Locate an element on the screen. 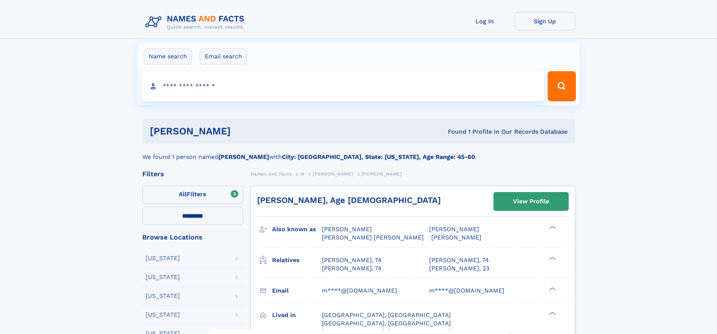 This screenshot has width=717, height=334. div: We found 1 person named with . is located at coordinates (359, 152).